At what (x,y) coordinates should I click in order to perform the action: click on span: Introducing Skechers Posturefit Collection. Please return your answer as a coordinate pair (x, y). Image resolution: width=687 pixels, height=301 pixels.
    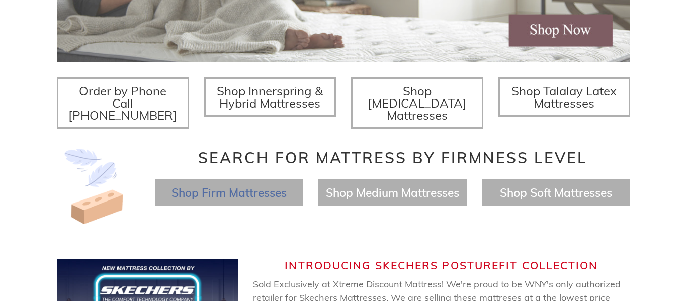
    Looking at the image, I should click on (441, 266).